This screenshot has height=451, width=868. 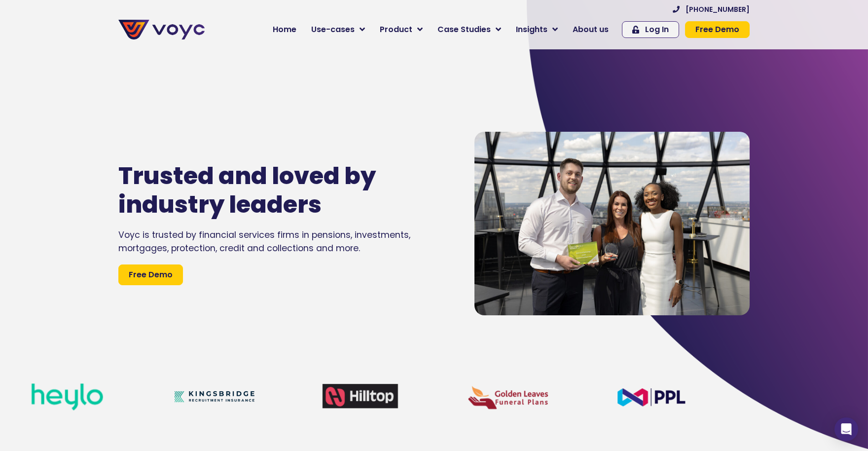 I want to click on img: voyc-full-logo, so click(x=161, y=30).